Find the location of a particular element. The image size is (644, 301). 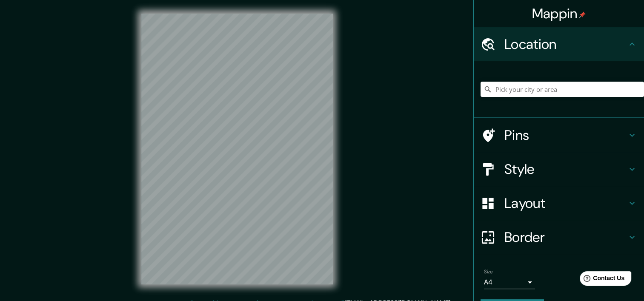

div: Border is located at coordinates (559, 237).